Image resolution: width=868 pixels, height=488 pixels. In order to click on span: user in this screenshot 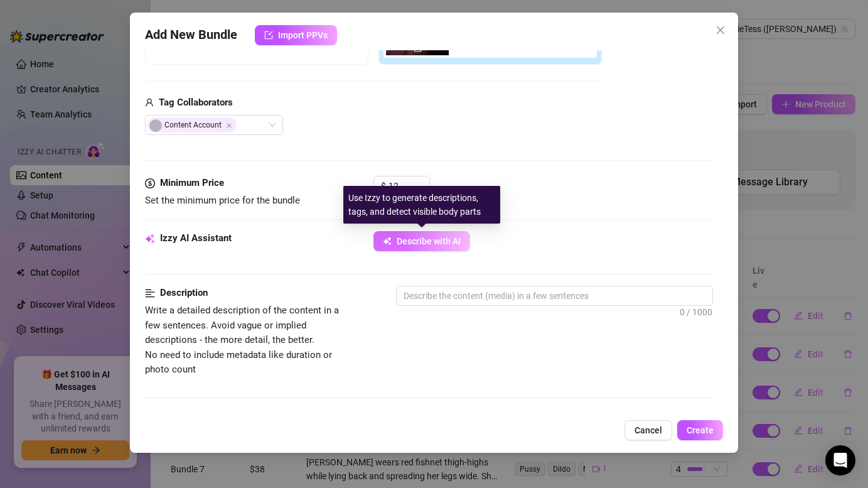, I will do `click(149, 103)`.